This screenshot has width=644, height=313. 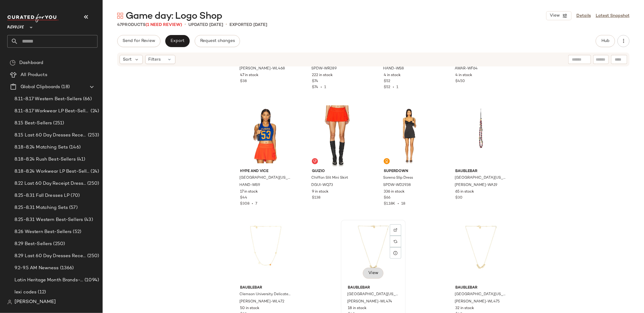 I want to click on span: Hype and Vice, so click(x=266, y=171).